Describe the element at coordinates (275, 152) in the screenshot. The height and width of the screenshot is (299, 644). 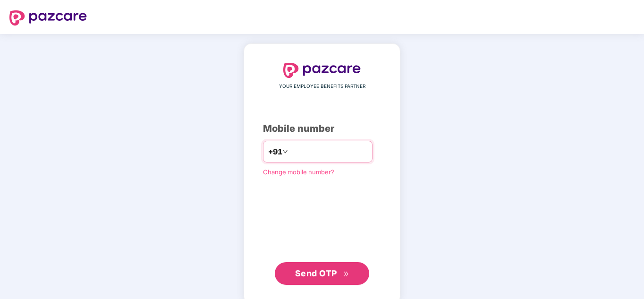
I see `span: +91` at that location.